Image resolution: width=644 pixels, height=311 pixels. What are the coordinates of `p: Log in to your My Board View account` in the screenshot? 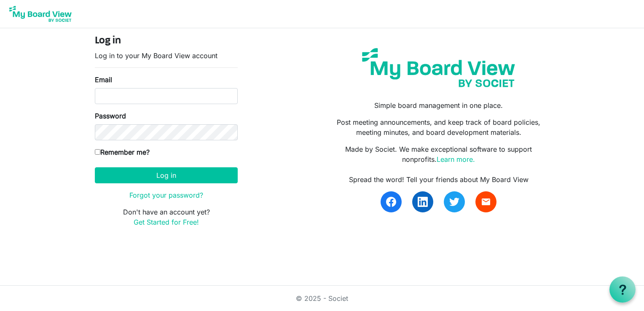 It's located at (166, 56).